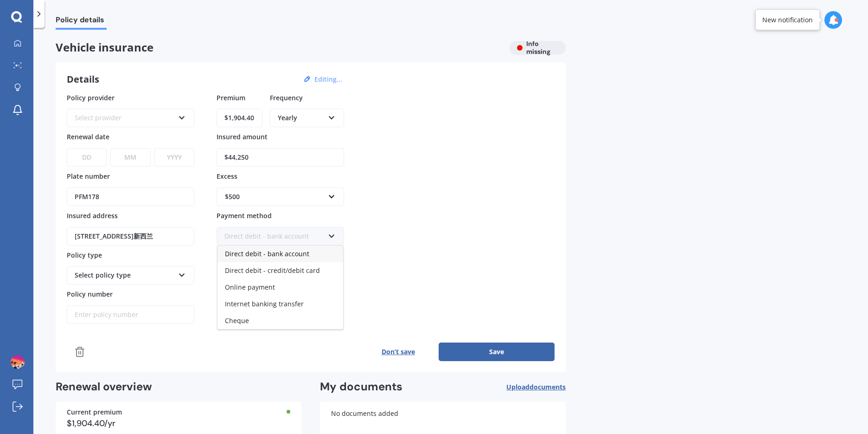 This screenshot has width=868, height=434. I want to click on span: Direct debit - bank account, so click(267, 253).